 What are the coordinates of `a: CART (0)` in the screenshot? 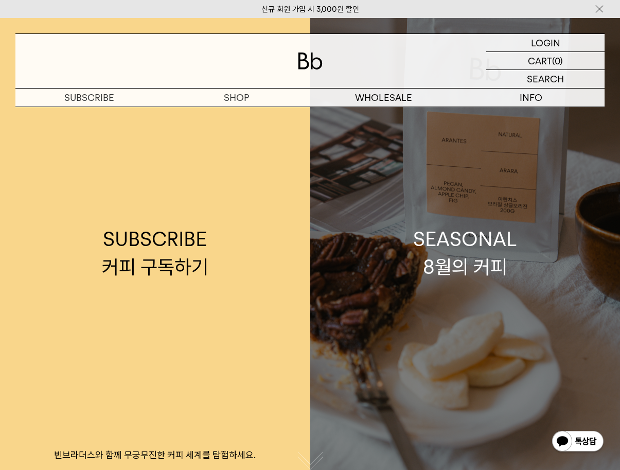 It's located at (545, 61).